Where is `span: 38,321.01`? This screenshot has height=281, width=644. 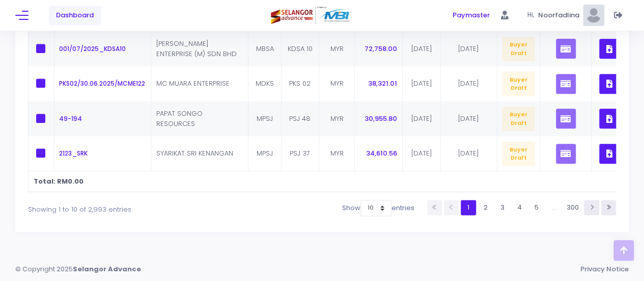 span: 38,321.01 is located at coordinates (382, 83).